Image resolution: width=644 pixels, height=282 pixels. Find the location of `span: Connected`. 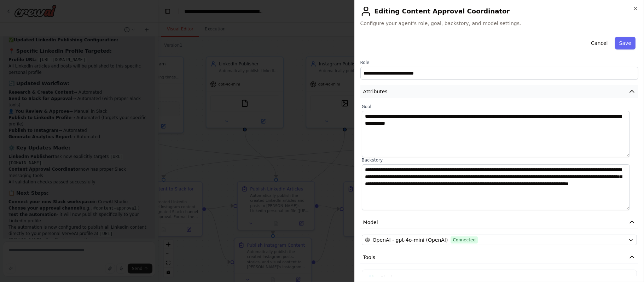

span: Connected is located at coordinates (464, 240).